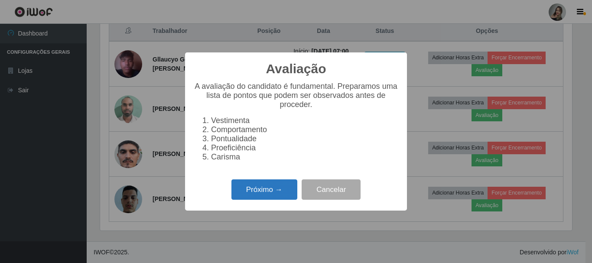  What do you see at coordinates (264, 189) in the screenshot?
I see `button: Próximo →` at bounding box center [264, 189].